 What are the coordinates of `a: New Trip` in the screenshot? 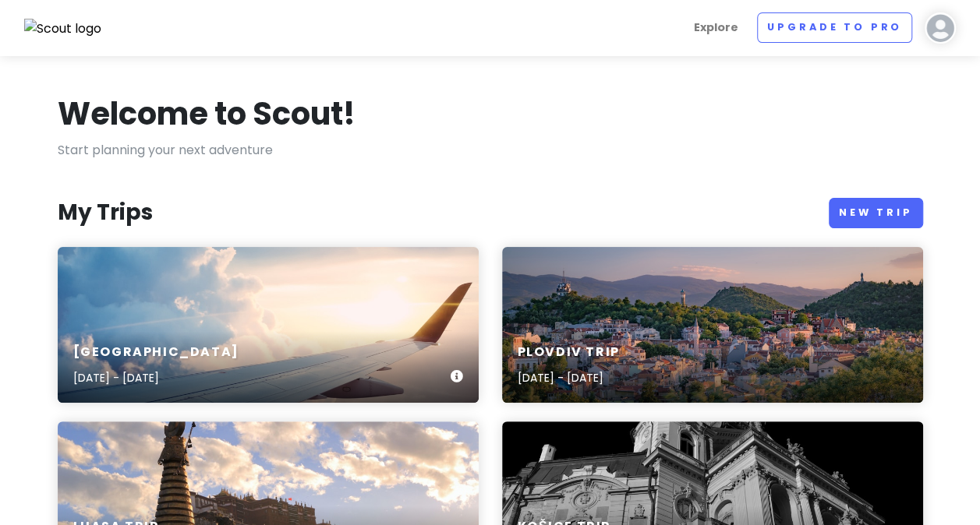 It's located at (875, 212).